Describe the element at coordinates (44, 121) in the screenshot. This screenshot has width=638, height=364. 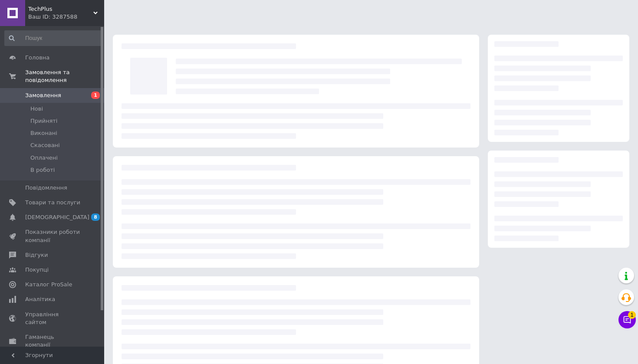
I see `span: Прийняті` at that location.